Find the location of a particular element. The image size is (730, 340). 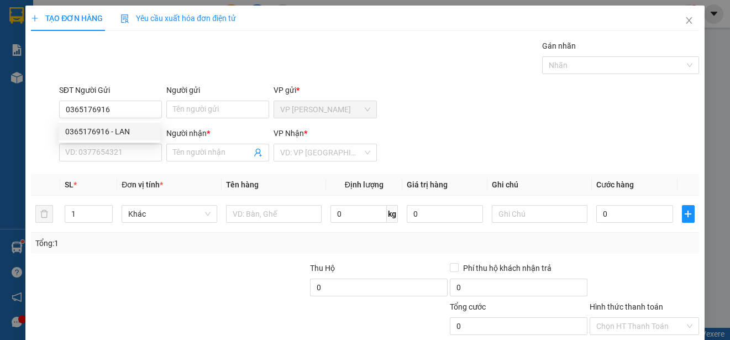

span: Thu Hộ is located at coordinates (322, 268).